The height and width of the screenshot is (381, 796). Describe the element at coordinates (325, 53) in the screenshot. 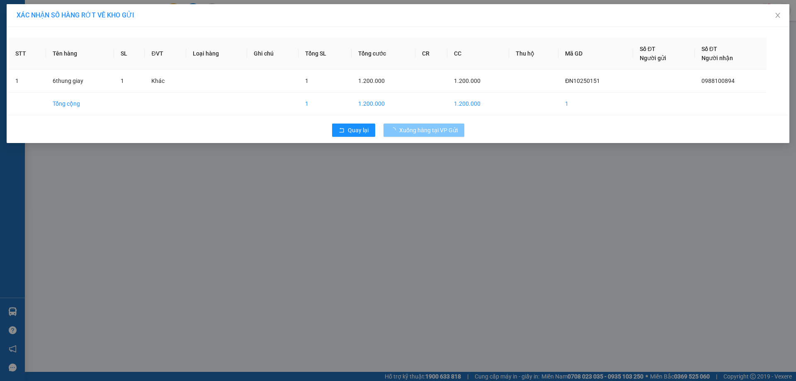

I see `th: Tổng SL` at that location.